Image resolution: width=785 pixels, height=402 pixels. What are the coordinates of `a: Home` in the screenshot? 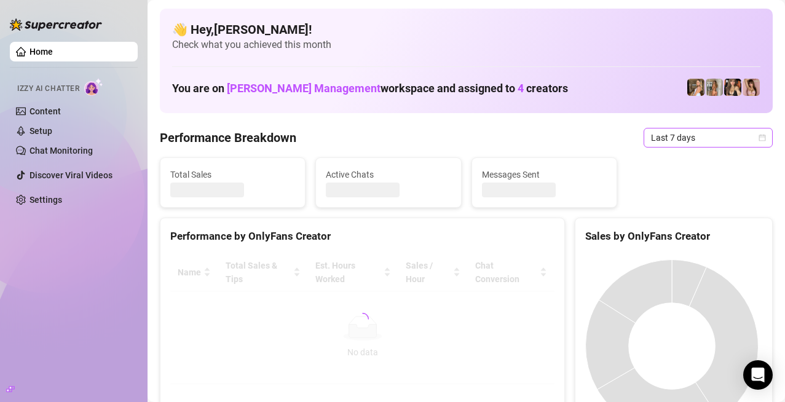 It's located at (41, 52).